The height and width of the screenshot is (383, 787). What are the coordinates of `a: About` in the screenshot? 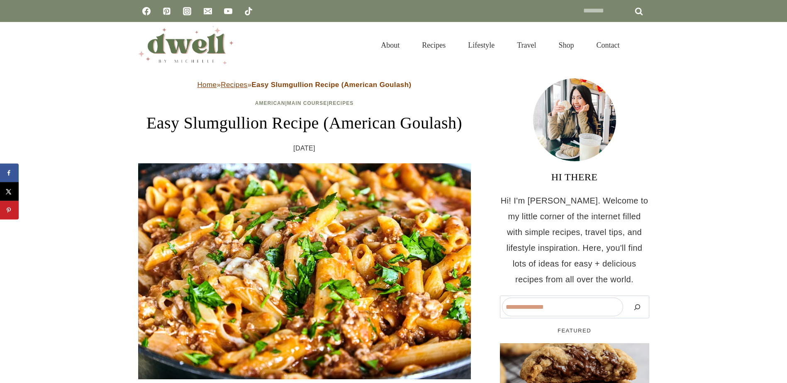 It's located at (390, 45).